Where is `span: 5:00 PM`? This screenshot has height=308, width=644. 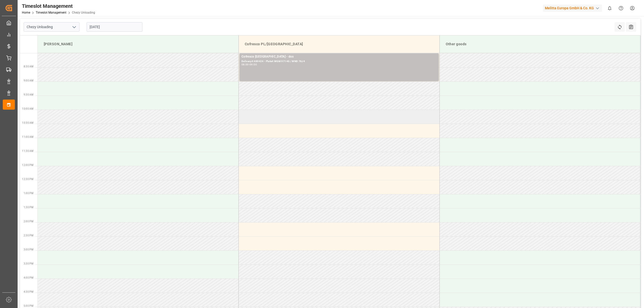 span: 5:00 PM is located at coordinates (29, 306).